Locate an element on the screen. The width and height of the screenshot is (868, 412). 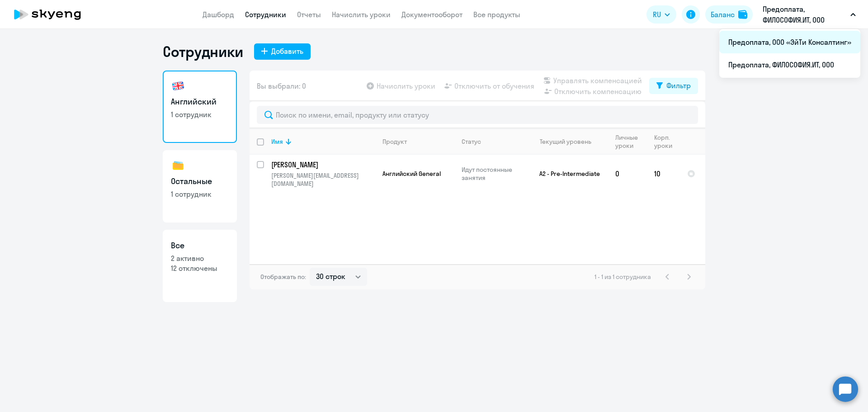
button: Балансbalance is located at coordinates (729, 14).